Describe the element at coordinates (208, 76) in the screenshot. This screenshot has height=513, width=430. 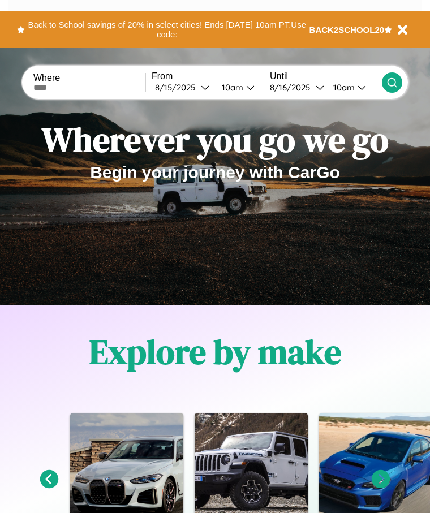
I see `label: From` at that location.